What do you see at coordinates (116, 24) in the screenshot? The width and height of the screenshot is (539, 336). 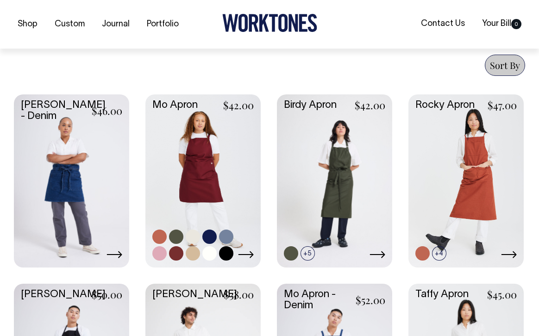 I see `a: Journal` at bounding box center [116, 24].